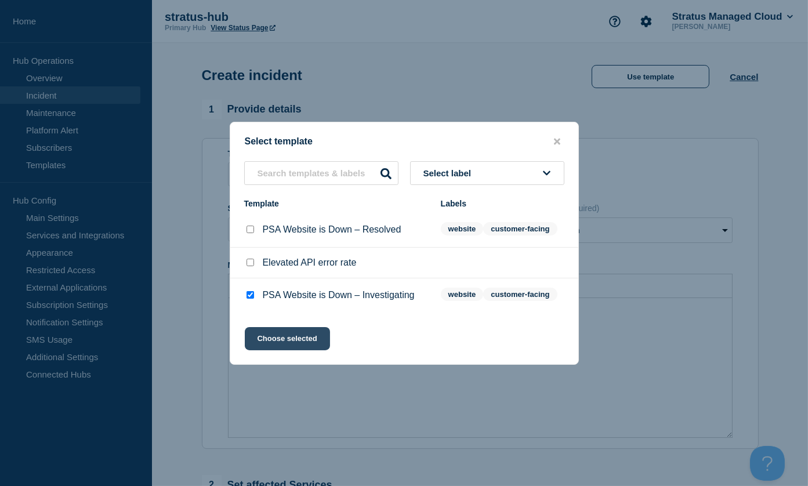 The height and width of the screenshot is (486, 808). I want to click on button: close button, so click(557, 142).